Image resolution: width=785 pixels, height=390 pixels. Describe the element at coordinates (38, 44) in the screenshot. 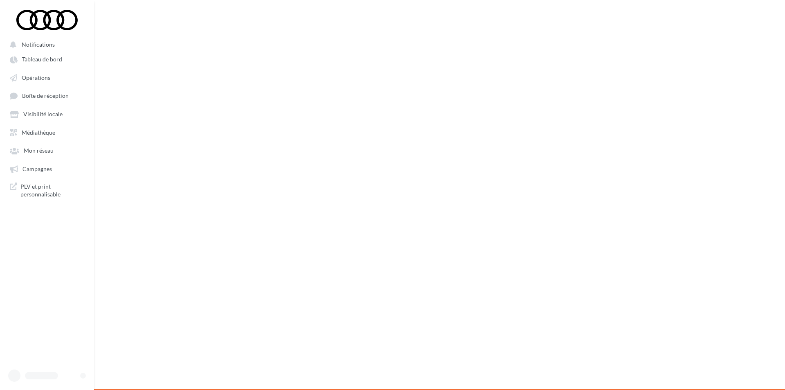

I see `span: Notifications` at that location.